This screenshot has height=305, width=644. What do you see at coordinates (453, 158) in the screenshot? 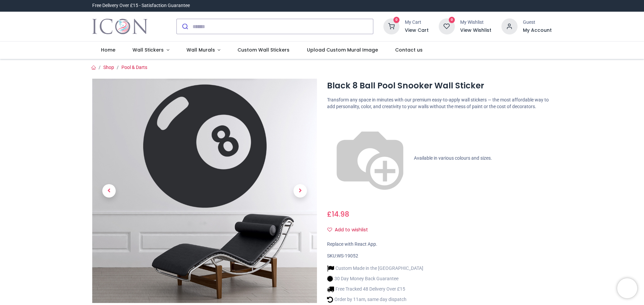
I see `span: Available in various colours and sizes.` at bounding box center [453, 158].